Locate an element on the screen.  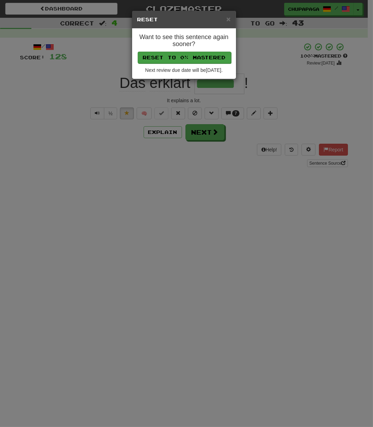
h4: Want to see this sentence again sooner? is located at coordinates (184, 41).